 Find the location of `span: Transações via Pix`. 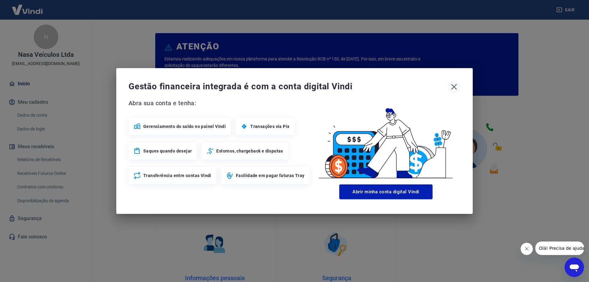

span: Transações via Pix is located at coordinates (270, 126).